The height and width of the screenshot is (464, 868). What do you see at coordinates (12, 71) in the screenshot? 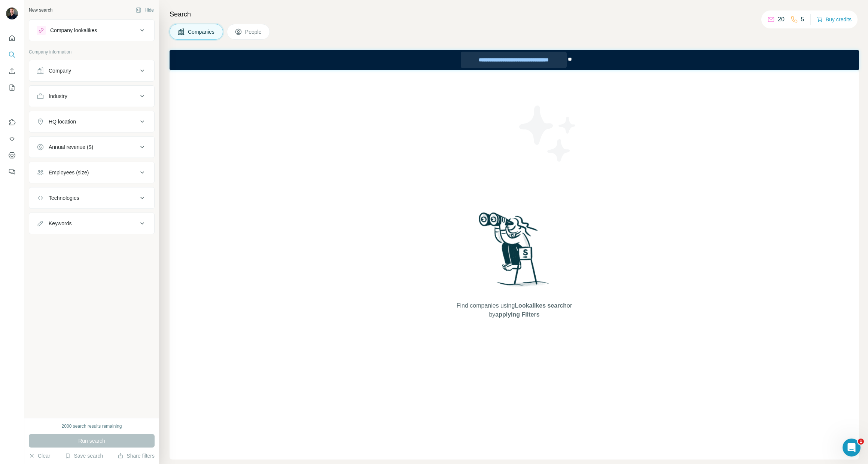
I see `button: Enrich CSV` at bounding box center [12, 71].